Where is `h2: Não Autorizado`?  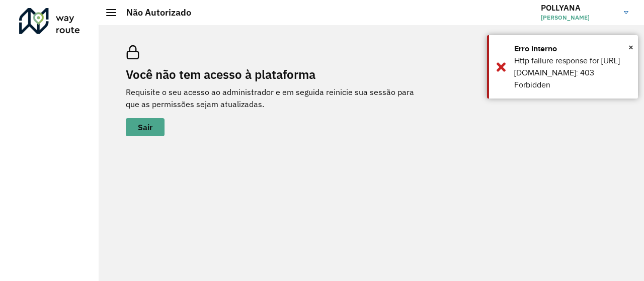 h2: Não Autorizado is located at coordinates (154, 12).